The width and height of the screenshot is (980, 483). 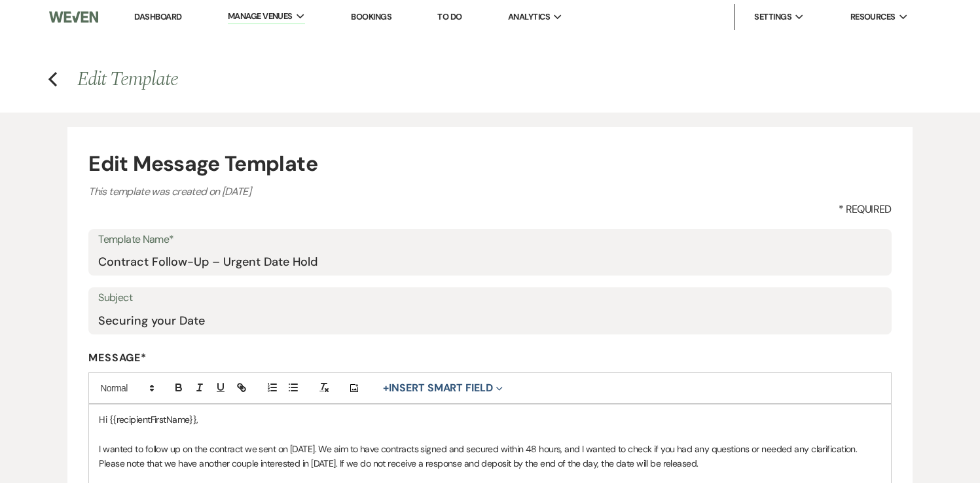 I want to click on span: Analytics, so click(x=529, y=17).